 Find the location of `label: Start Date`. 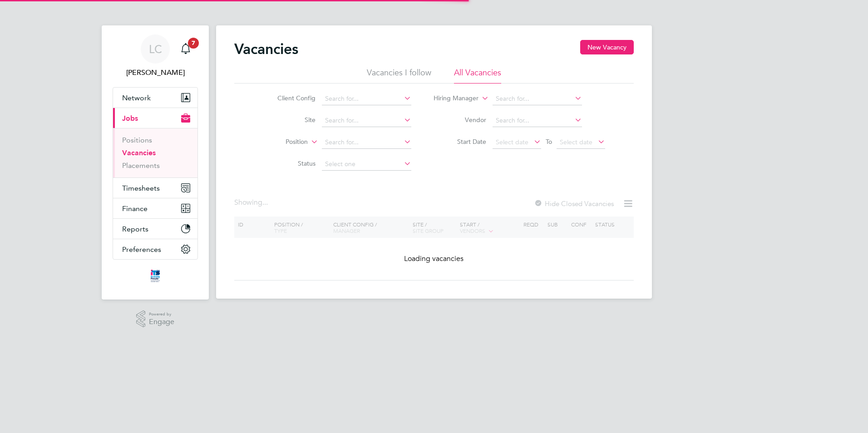

label: Start Date is located at coordinates (460, 142).